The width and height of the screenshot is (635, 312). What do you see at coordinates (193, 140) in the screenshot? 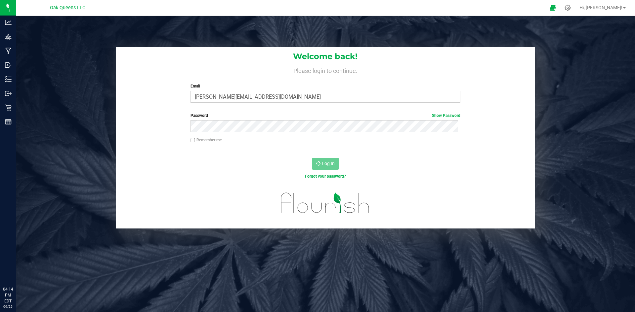
I see `input: Remember me` at bounding box center [193, 140].